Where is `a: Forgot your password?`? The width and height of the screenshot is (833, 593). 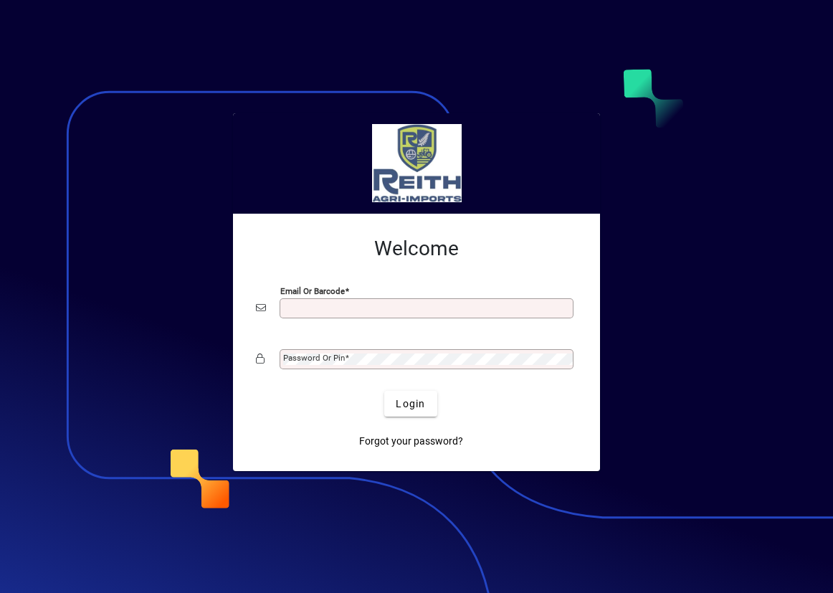 a: Forgot your password? is located at coordinates (411, 441).